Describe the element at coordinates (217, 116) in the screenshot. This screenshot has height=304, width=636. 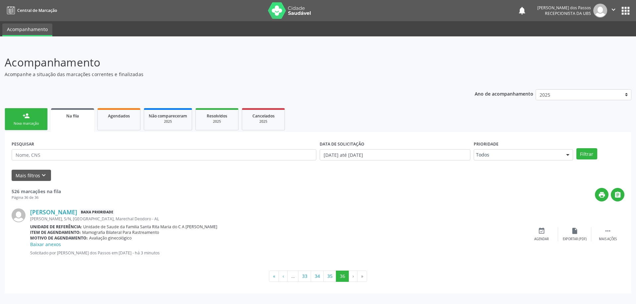
I see `span: Resolvidos` at that location.